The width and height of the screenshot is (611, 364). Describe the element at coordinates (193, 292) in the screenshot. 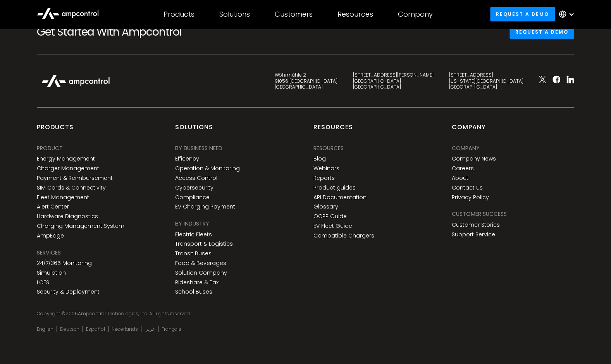

I see `a: School Buses` at that location.